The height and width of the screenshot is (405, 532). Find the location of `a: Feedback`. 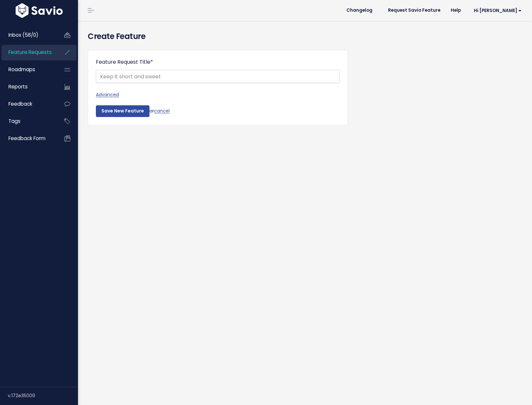

a: Feedback is located at coordinates (28, 104).